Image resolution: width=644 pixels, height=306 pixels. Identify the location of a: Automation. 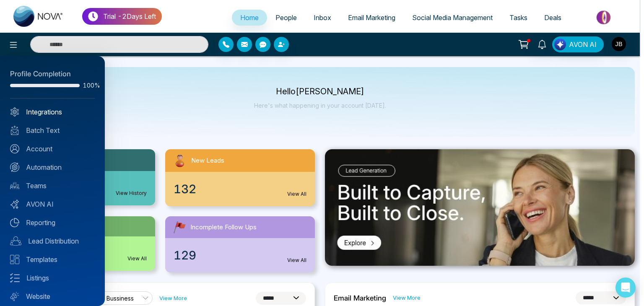
(52, 167).